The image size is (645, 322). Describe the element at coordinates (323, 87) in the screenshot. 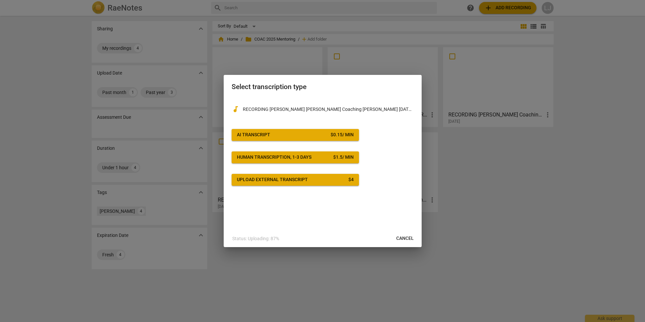

I see `h2: Select transcription type` at that location.